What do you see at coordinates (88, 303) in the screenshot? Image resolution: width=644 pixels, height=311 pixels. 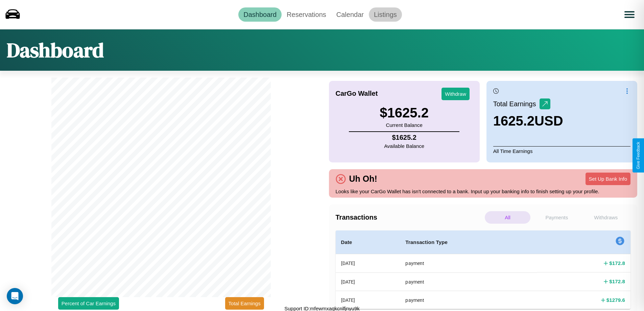 I see `button: Percent of Car Earnings` at bounding box center [88, 303].